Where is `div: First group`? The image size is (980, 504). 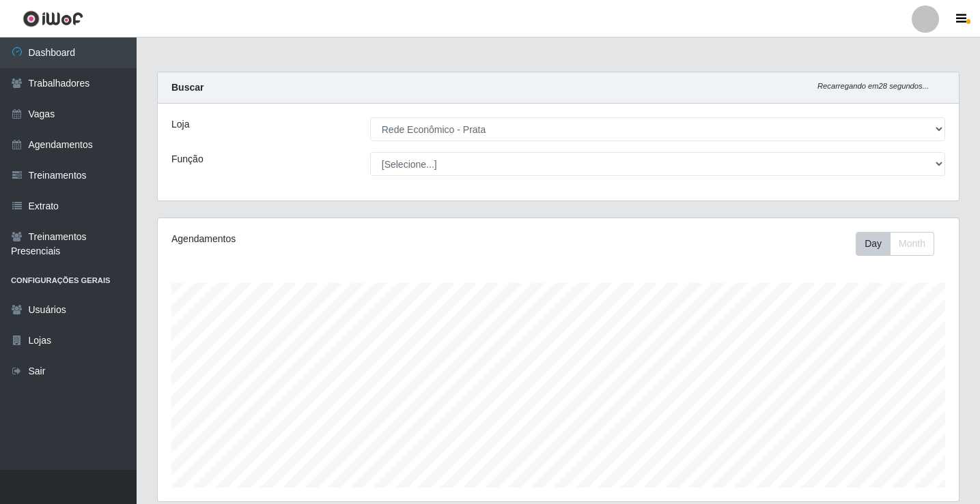 div: First group is located at coordinates (895, 243).